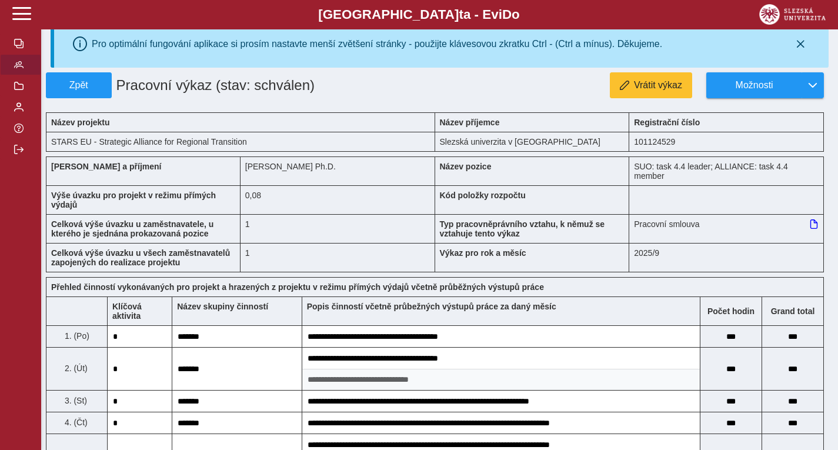  I want to click on b: Název pozice, so click(466, 166).